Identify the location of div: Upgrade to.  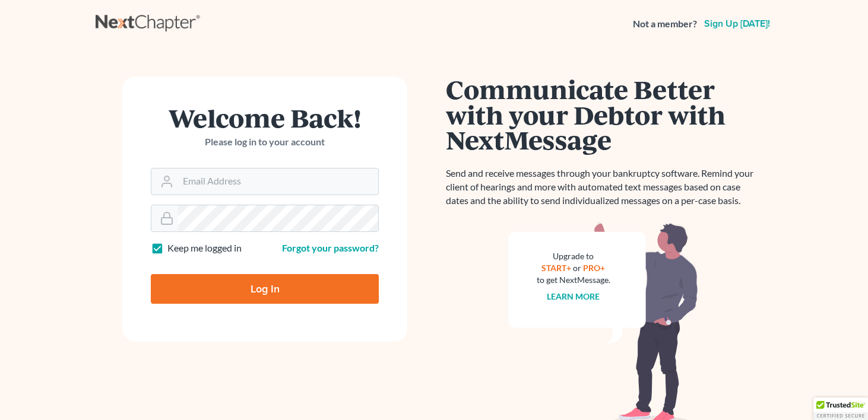
(574, 256).